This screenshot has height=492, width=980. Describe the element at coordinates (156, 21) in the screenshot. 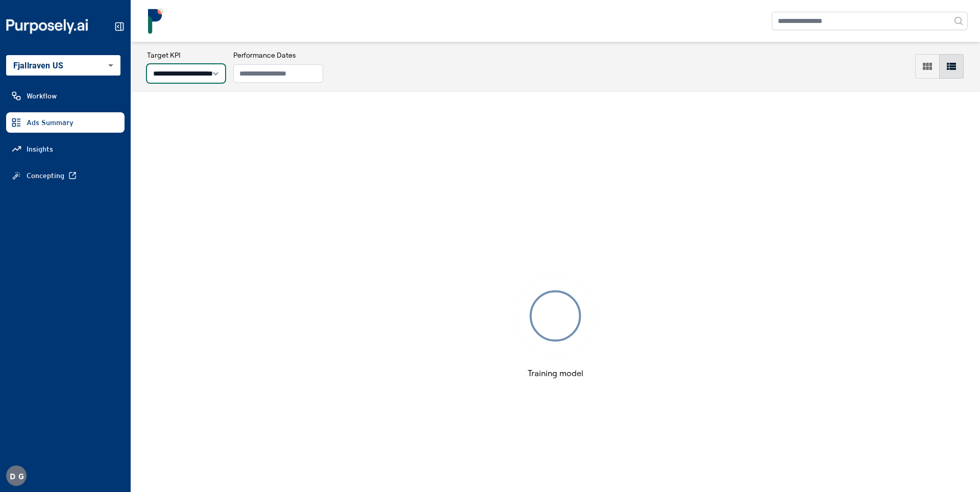

I see `img: logo` at that location.